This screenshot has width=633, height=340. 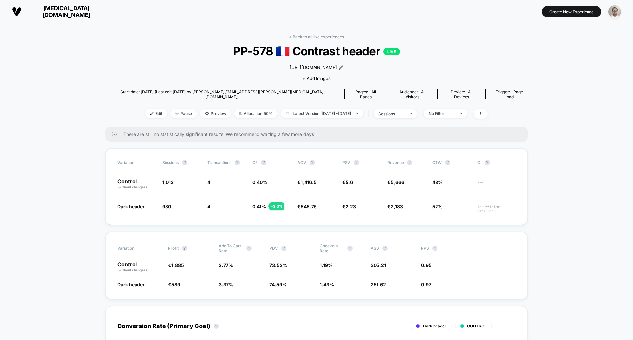 I want to click on span: OTW, so click(x=450, y=163).